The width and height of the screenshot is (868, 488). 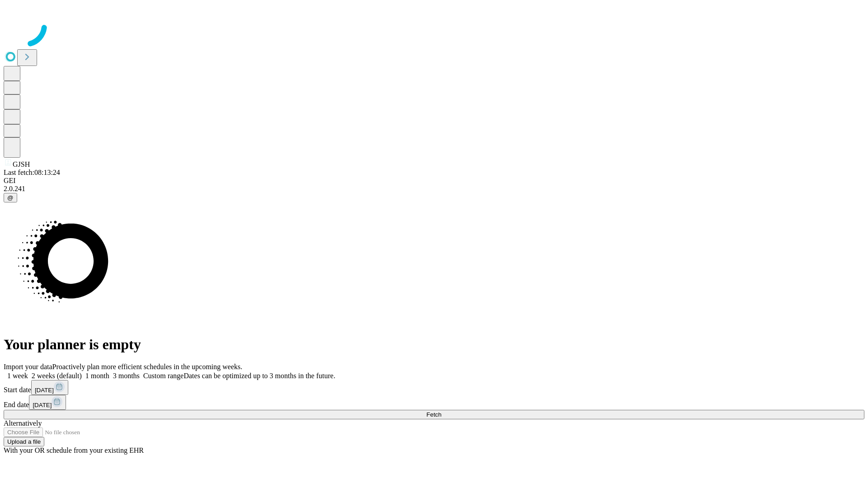 I want to click on span: 1 month, so click(x=97, y=376).